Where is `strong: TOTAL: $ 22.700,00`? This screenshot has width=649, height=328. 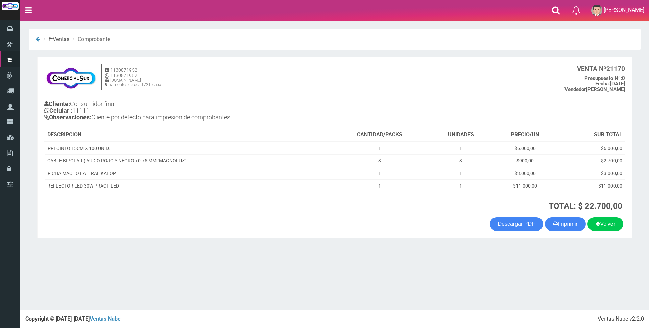
strong: TOTAL: $ 22.700,00 is located at coordinates (586, 206).